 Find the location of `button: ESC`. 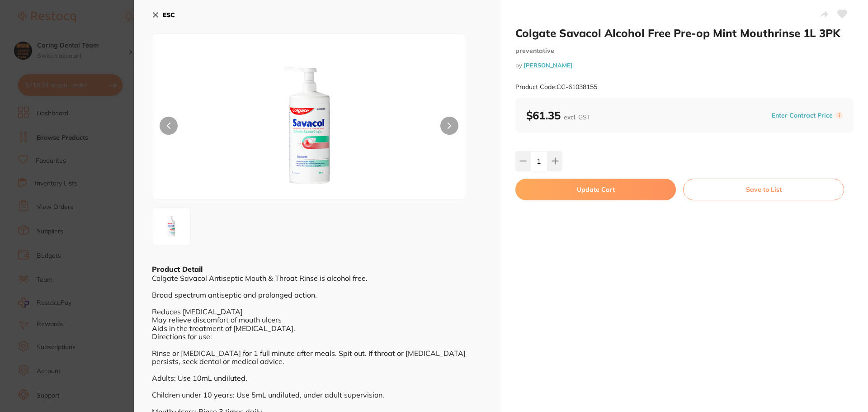

button: ESC is located at coordinates (163, 15).